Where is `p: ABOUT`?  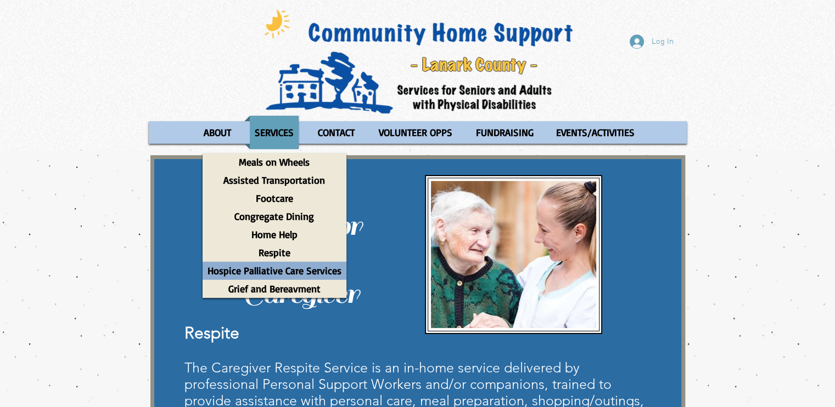
p: ABOUT is located at coordinates (217, 132).